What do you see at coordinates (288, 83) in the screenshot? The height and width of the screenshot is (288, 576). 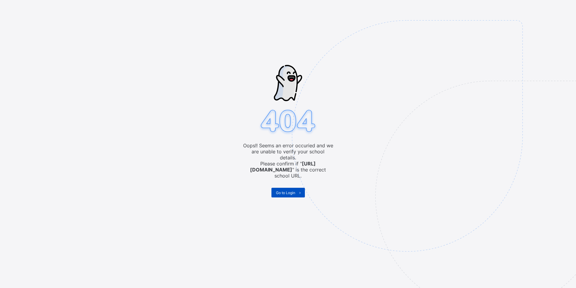 I see `img: ghost-strokes.05e252ede52c2f8dbc99f45d5e1f5e9f.svg` at bounding box center [288, 83].